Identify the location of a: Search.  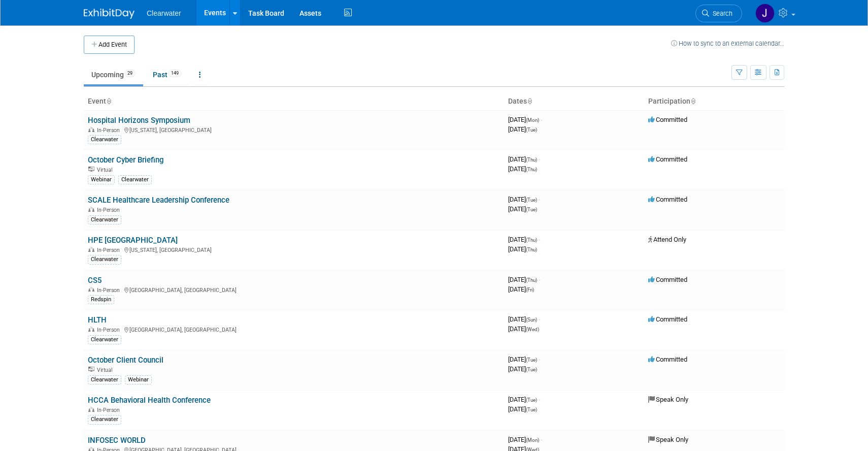
(719, 13).